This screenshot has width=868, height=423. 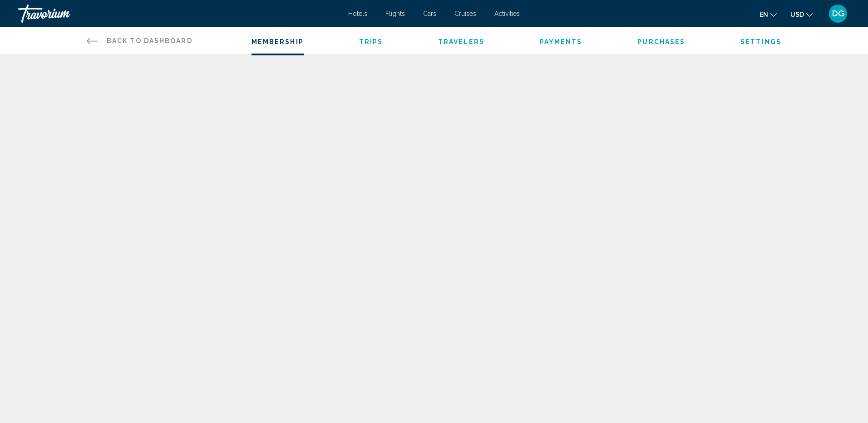 What do you see at coordinates (178, 13) in the screenshot?
I see `a: Travorium` at bounding box center [178, 13].